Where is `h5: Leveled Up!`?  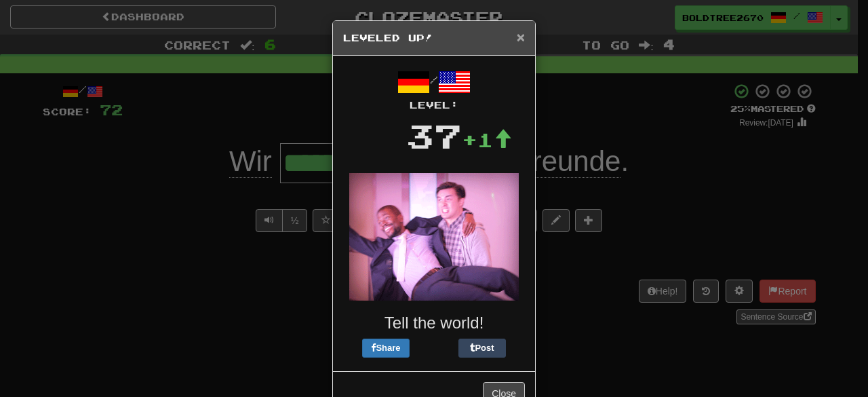
h5: Leveled Up! is located at coordinates (434, 38).